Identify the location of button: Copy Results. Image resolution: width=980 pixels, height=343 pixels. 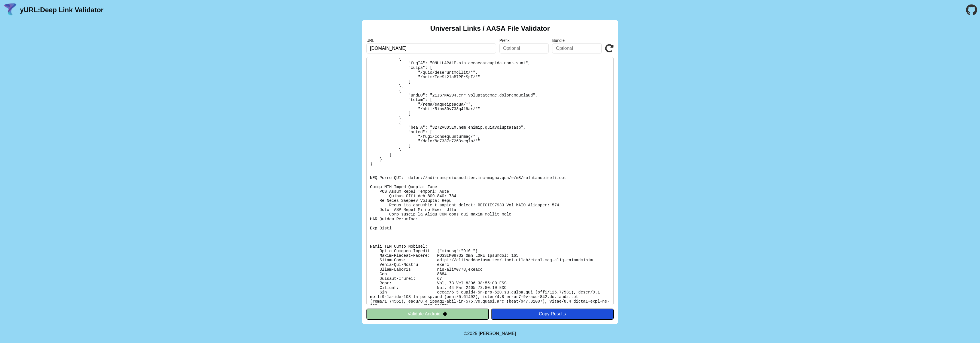
(553, 314).